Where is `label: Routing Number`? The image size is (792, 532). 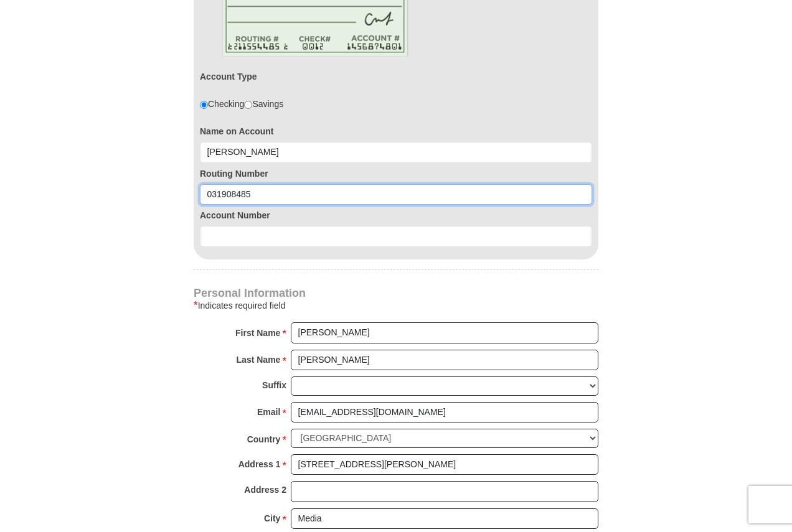
label: Routing Number is located at coordinates (396, 174).